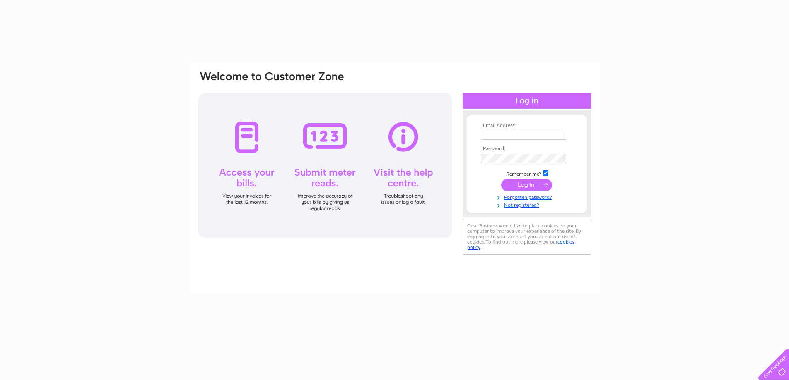 This screenshot has height=380, width=789. I want to click on div: Clear Business would like to place cookies on your computer to improve your experience of the sit..., so click(527, 237).